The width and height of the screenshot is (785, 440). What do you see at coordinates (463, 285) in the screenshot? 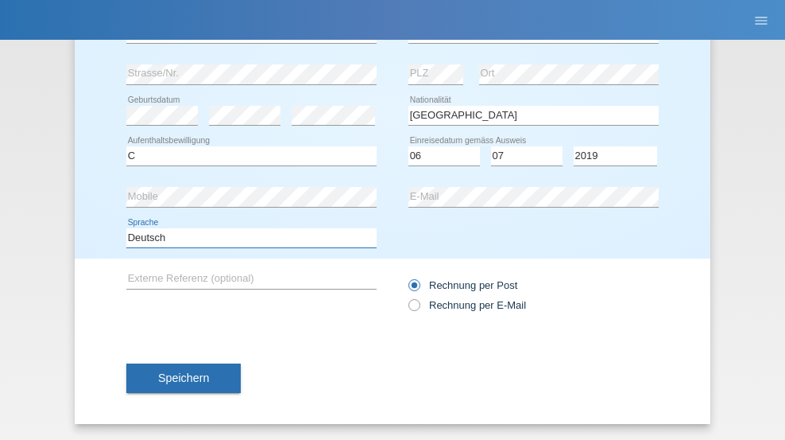
I see `label: Rechnung per Post` at bounding box center [463, 285].